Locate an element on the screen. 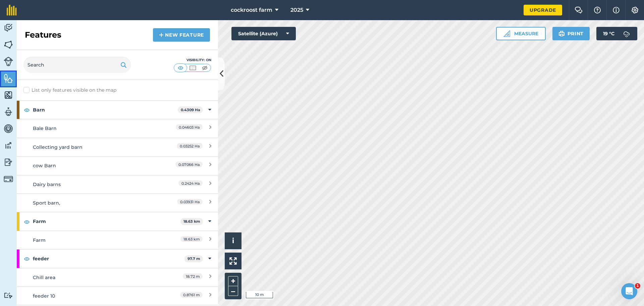 This screenshot has height=306, width=644. div: Chill area is located at coordinates (92, 278).